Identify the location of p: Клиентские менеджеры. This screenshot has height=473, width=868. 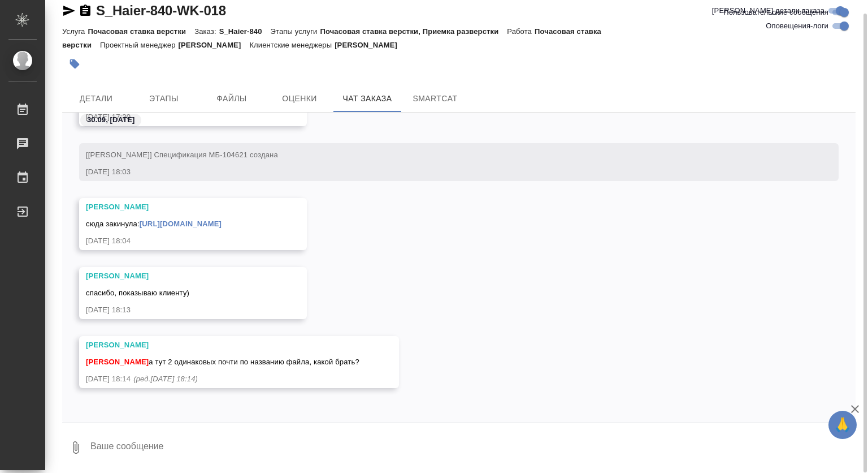
(292, 45).